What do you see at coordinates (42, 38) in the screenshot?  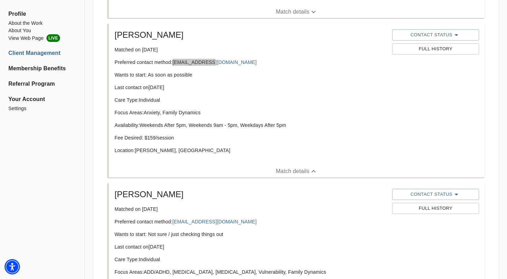 I see `a: View Web PageLIVE` at bounding box center [42, 38].